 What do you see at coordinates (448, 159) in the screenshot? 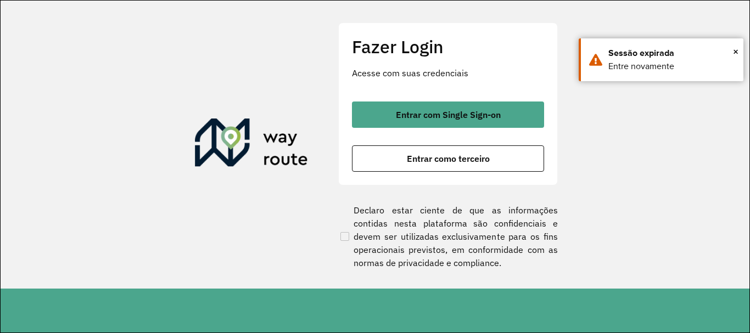
I see `span: Entrar como terceiro` at bounding box center [448, 159].